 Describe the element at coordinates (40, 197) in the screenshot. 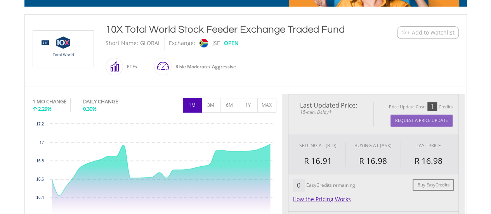

I see `text: 16.4` at that location.